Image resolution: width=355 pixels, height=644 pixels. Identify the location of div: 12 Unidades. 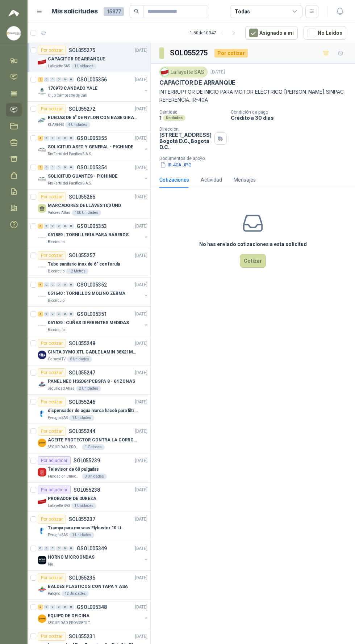
(75, 594).